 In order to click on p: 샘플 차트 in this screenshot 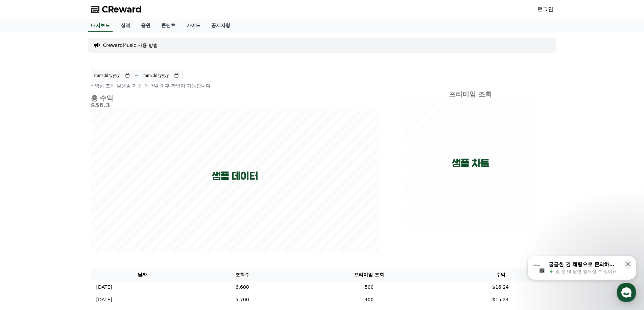, I will do `click(470, 163)`.